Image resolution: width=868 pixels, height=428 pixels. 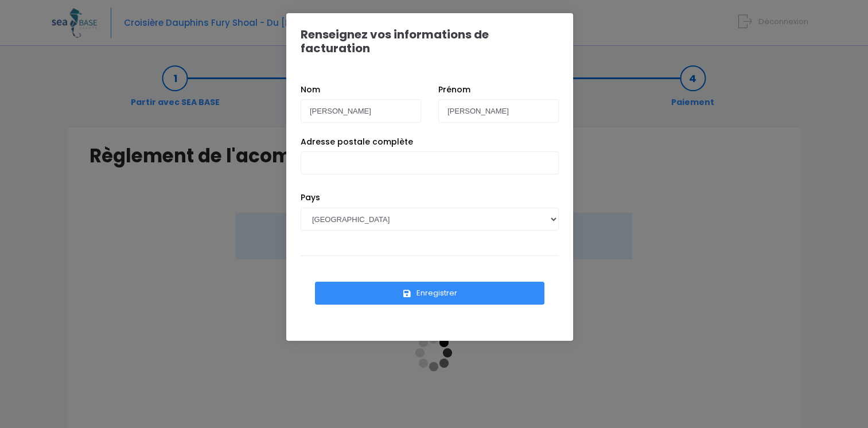 I want to click on h1: Renseignez vos informations de facturation, so click(x=430, y=41).